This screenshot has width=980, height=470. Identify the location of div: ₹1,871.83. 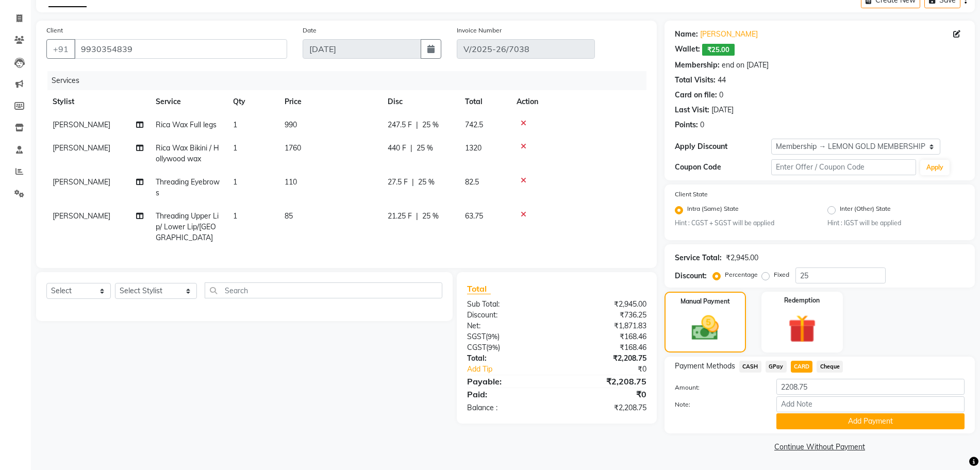
(605, 325).